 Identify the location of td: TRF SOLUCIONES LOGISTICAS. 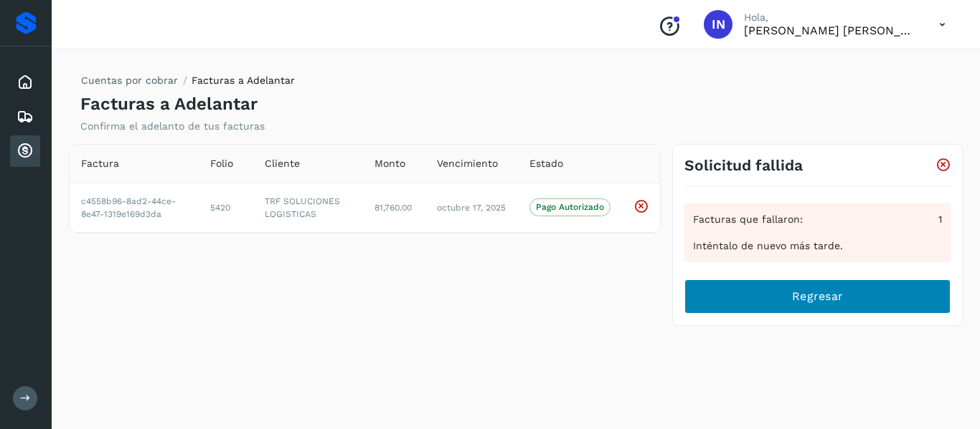
(307, 207).